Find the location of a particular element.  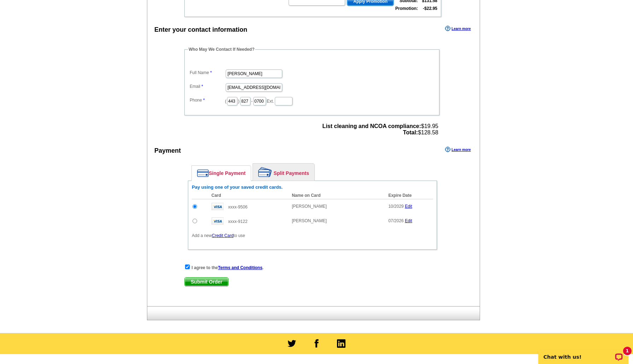

img: single-payment.png is located at coordinates (203, 174).